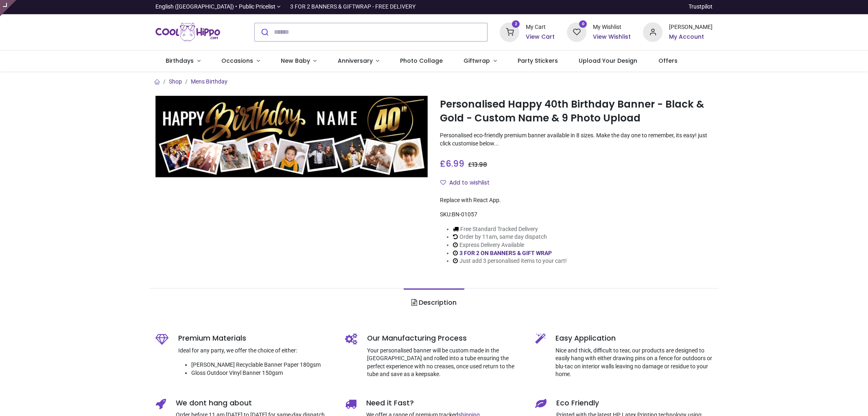  Describe the element at coordinates (477, 60) in the screenshot. I see `span: Giftwrap` at that location.